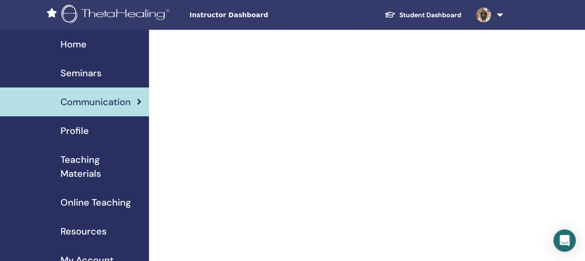  Describe the element at coordinates (564, 241) in the screenshot. I see `div: Open Intercom Messenger` at that location.